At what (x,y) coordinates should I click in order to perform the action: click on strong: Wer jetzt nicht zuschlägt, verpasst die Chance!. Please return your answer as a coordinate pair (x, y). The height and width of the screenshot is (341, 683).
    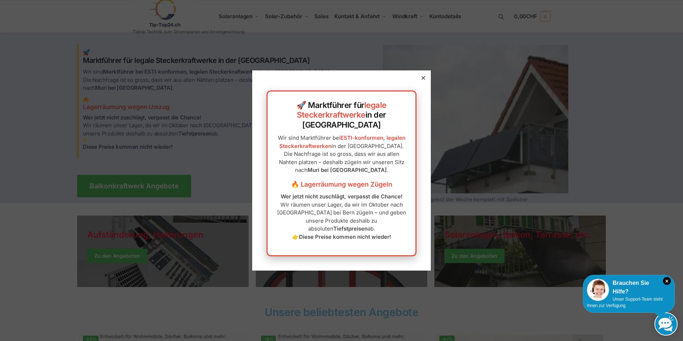
    Looking at the image, I should click on (341, 196).